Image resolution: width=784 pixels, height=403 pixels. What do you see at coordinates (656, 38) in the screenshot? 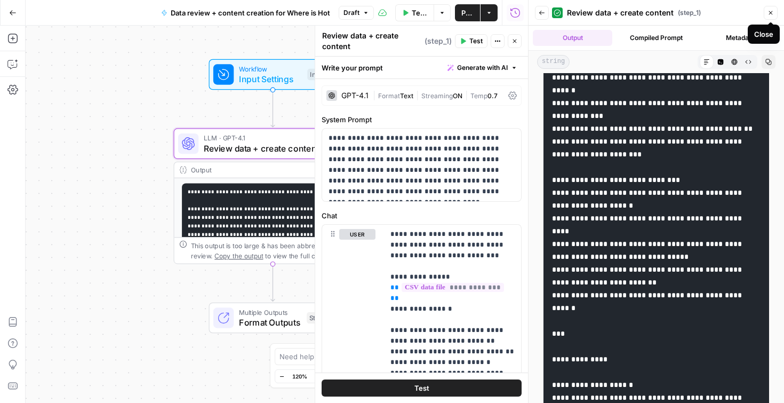
I see `button: Compiled Prompt` at bounding box center [656, 38].